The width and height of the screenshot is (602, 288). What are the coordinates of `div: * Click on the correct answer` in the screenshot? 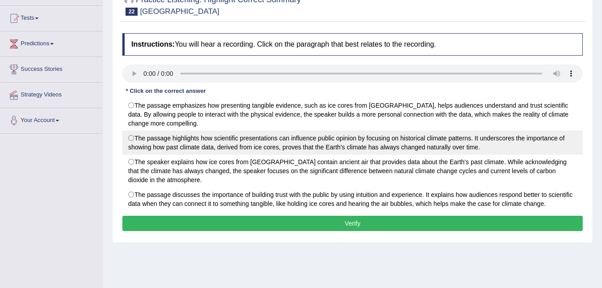 It's located at (166, 91).